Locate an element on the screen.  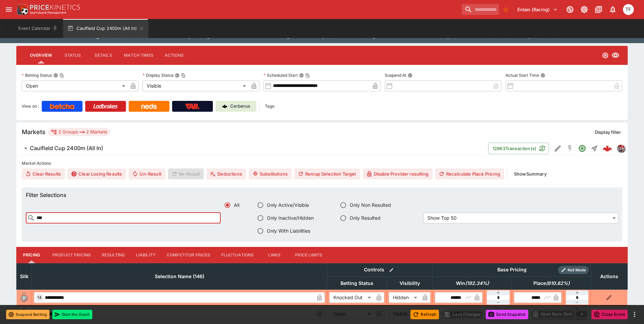
button: Notifications is located at coordinates (613, 10).